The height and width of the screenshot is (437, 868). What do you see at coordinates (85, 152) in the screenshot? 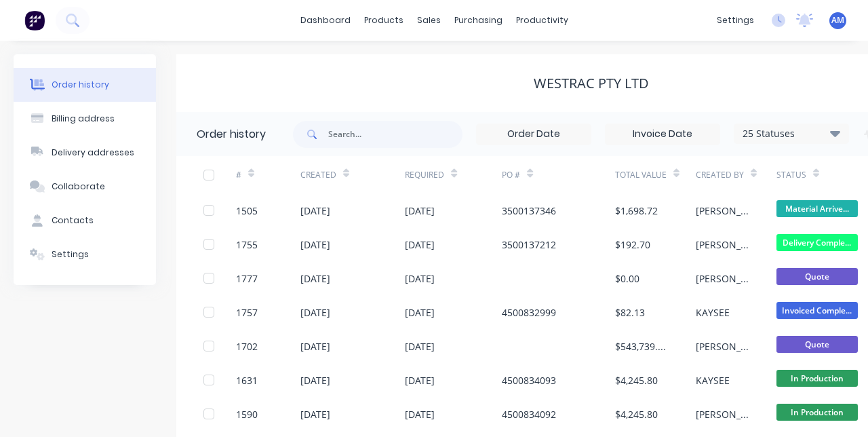
I see `button: Delivery addresses` at bounding box center [85, 152].